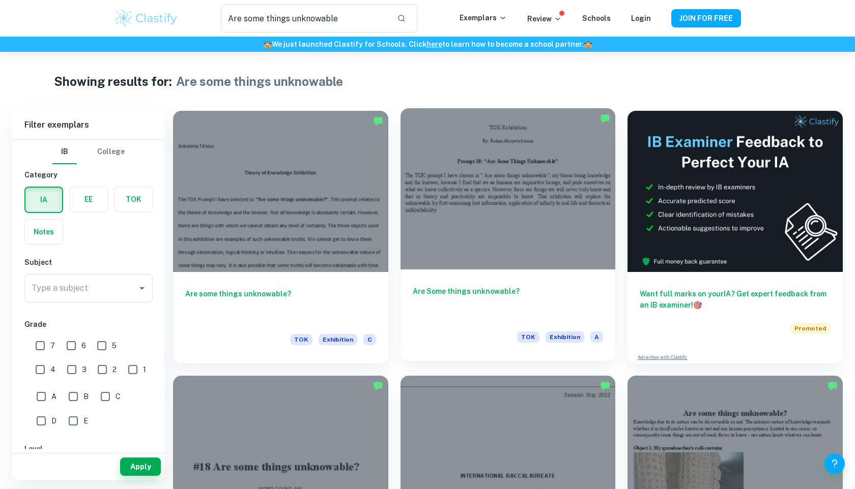  What do you see at coordinates (146, 18) in the screenshot?
I see `img: Clastify logo` at bounding box center [146, 18].